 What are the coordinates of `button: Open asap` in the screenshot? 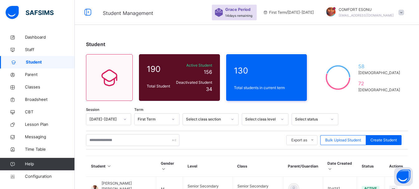 It's located at (404, 177).